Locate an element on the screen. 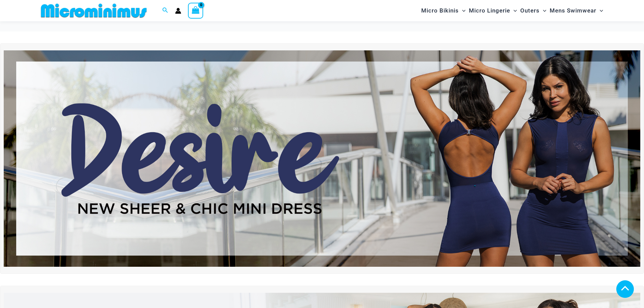  a: Search icon link is located at coordinates (165, 10).